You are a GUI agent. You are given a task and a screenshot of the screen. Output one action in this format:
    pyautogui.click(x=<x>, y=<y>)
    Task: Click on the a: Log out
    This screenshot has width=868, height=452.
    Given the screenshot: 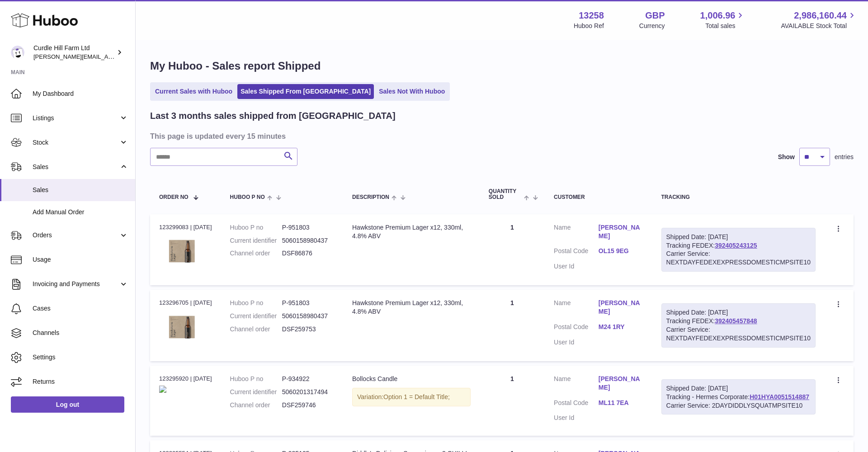 What is the action you would take?
    pyautogui.click(x=67, y=404)
    